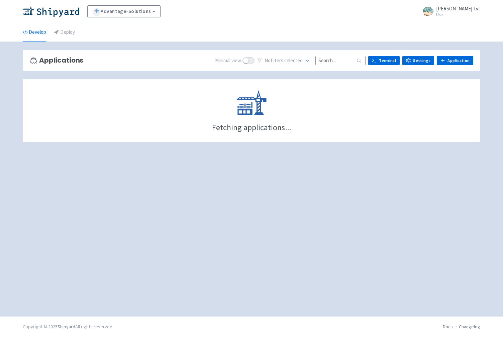 The image size is (503, 337). I want to click on input: Search..., so click(341, 60).